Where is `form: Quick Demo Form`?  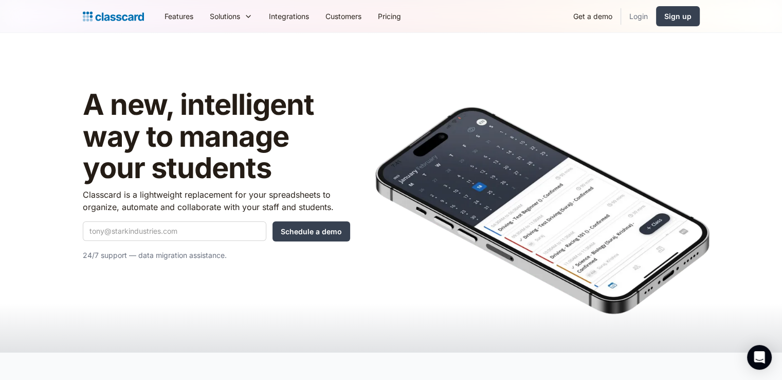 form: Quick Demo Form is located at coordinates (217, 231).